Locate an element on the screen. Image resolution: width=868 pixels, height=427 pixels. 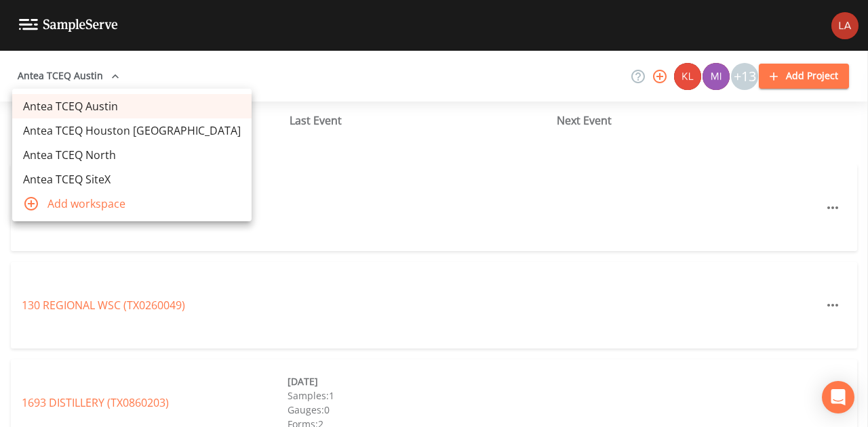
span: Add workspace is located at coordinates (144, 204).